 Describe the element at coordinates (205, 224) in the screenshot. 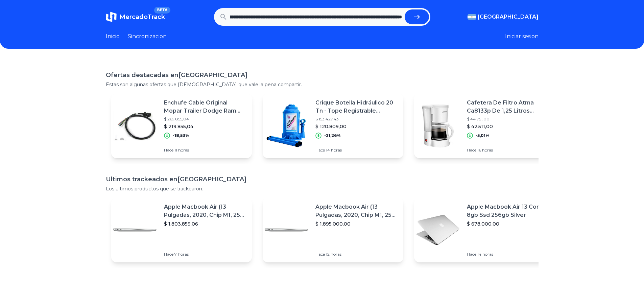

I see `p: $ 1.803.859,06` at that location.